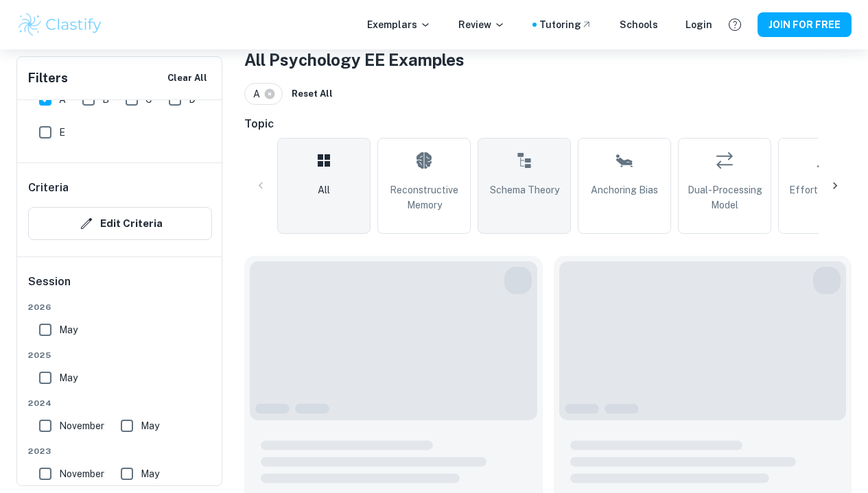 The width and height of the screenshot is (868, 493). What do you see at coordinates (698, 25) in the screenshot?
I see `div: Login` at bounding box center [698, 25].